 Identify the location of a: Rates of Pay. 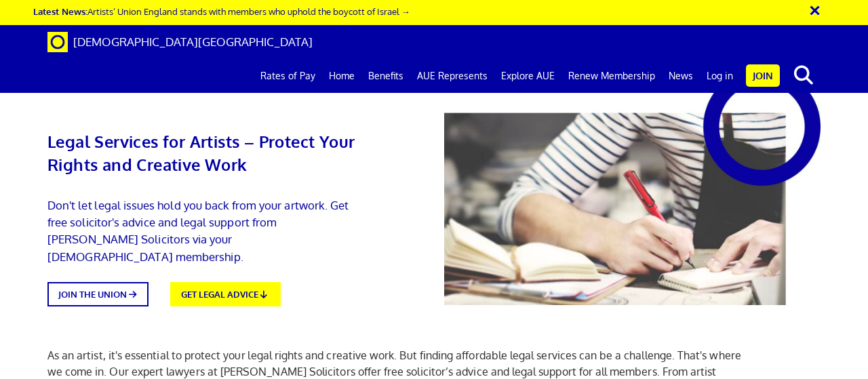
(288, 76).